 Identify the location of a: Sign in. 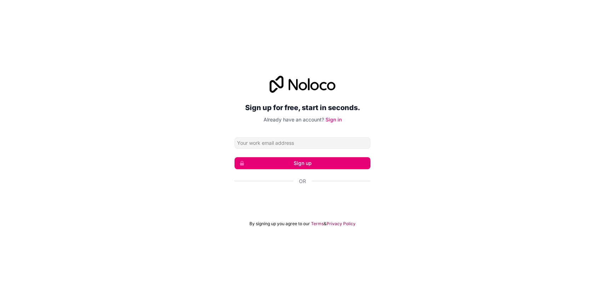
(334, 119).